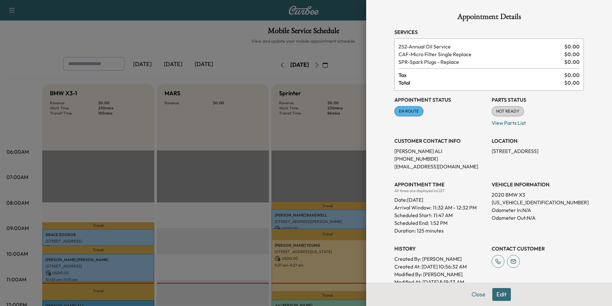 This screenshot has height=306, width=612. What do you see at coordinates (441, 191) in the screenshot?
I see `div: All times are displayed in CDT` at bounding box center [441, 191].